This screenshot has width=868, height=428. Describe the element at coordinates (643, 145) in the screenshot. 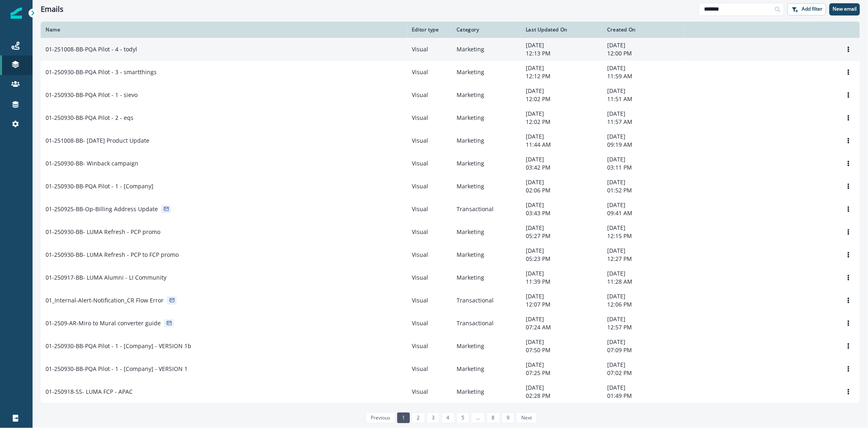

I see `p: 09:19 AM` at that location.